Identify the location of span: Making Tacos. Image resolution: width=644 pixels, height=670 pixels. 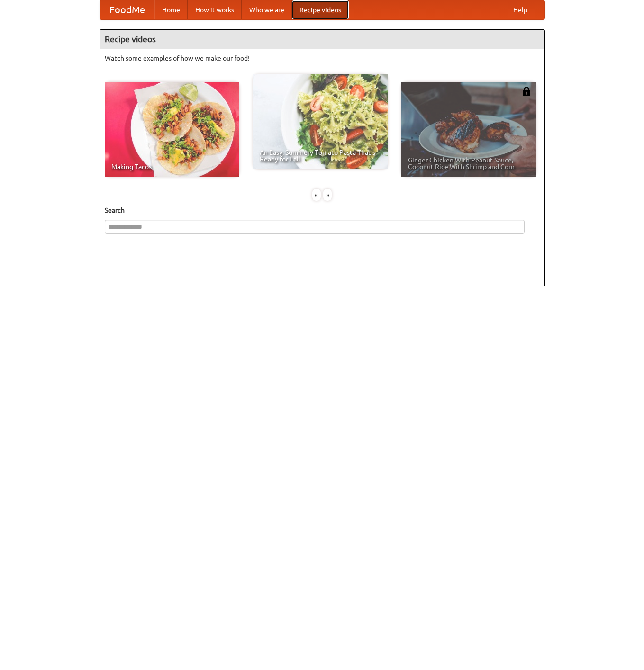
(172, 167).